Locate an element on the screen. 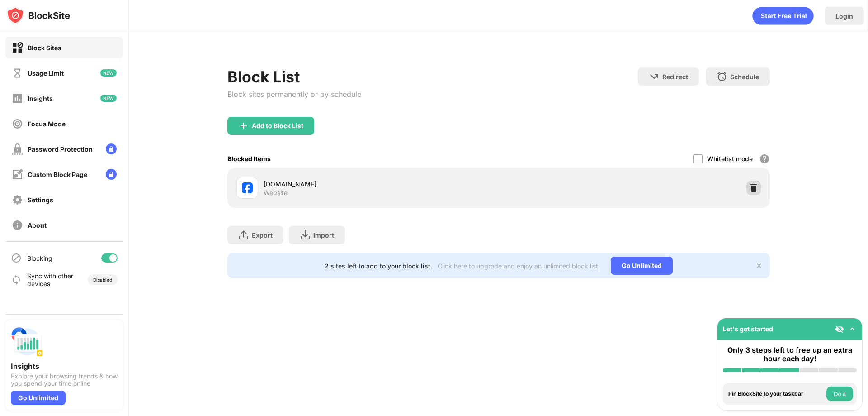 The image size is (868, 416). button: Do it is located at coordinates (840, 394).